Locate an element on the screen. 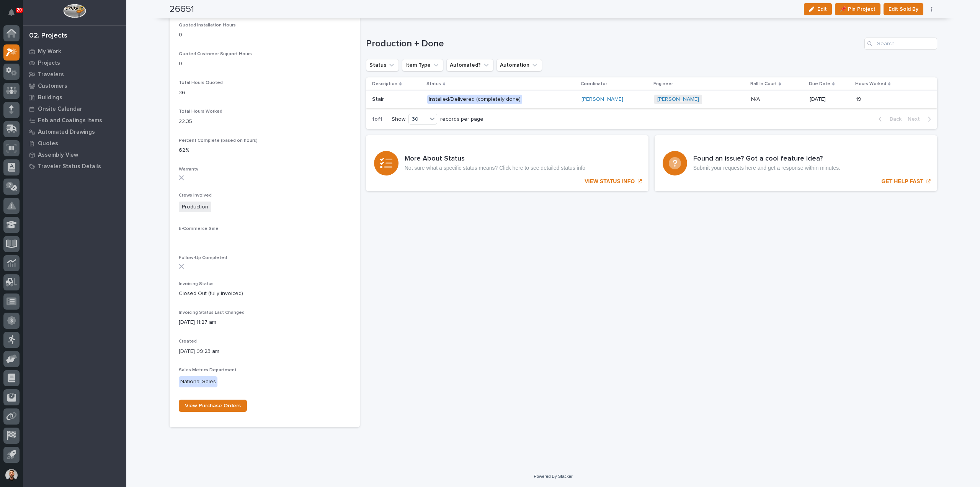 The image size is (980, 487). p: 1 of 1 is located at coordinates (377, 119).